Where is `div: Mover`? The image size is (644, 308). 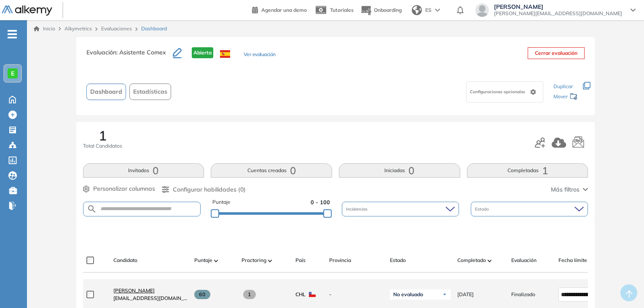
div: Mover is located at coordinates (566, 97).